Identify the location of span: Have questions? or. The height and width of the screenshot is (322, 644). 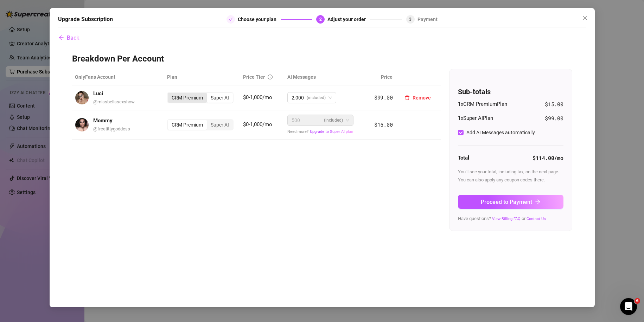
(502, 218).